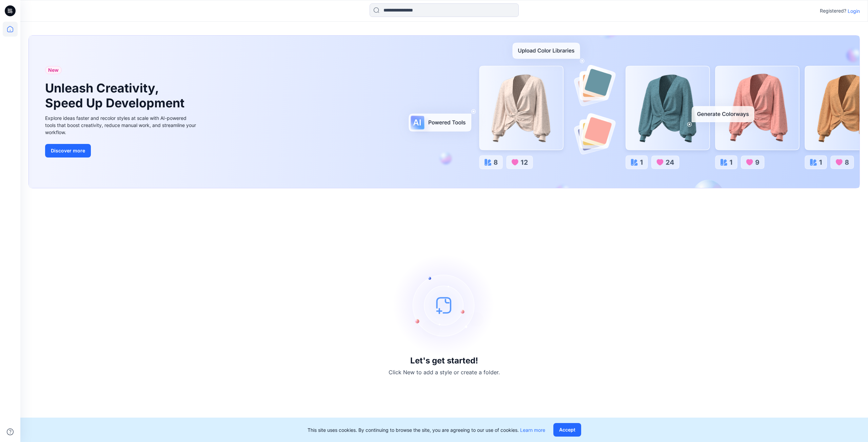 This screenshot has width=868, height=442. Describe the element at coordinates (116, 96) in the screenshot. I see `h1: Unleash Creativity, Speed Up Development` at that location.